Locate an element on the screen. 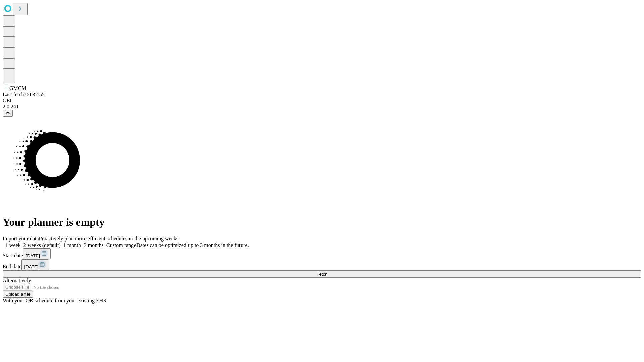 The height and width of the screenshot is (362, 644). span: With your OR schedule from your existing EHR is located at coordinates (54, 300).